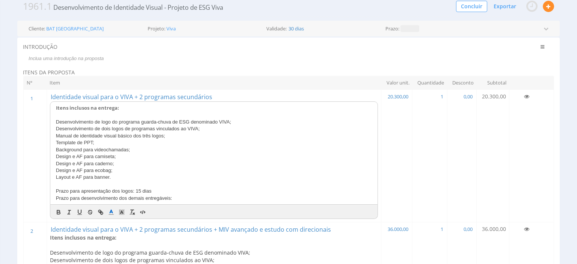 Image resolution: width=577 pixels, height=264 pixels. What do you see at coordinates (505, 6) in the screenshot?
I see `span: Exportar` at bounding box center [505, 6].